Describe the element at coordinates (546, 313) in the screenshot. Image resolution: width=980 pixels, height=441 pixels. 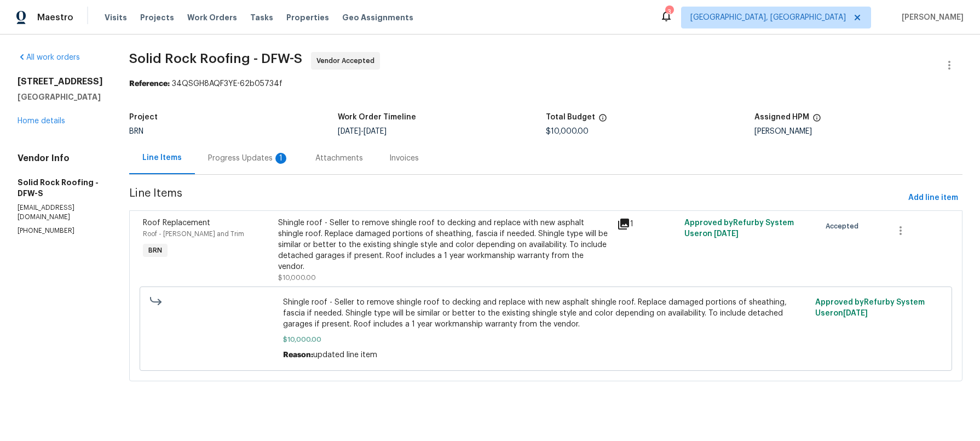
I see `span: Shingle roof - Seller to remove shingle roof to decking and replace with new asphalt shingle roof...` at that location.